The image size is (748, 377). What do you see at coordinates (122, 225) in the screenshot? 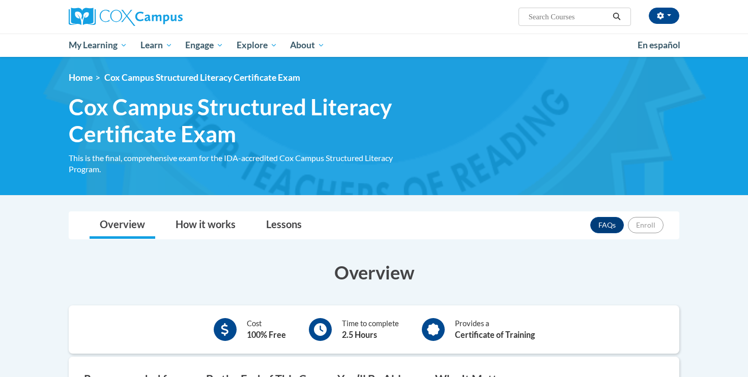
I see `a: Overview` at bounding box center [122, 225].